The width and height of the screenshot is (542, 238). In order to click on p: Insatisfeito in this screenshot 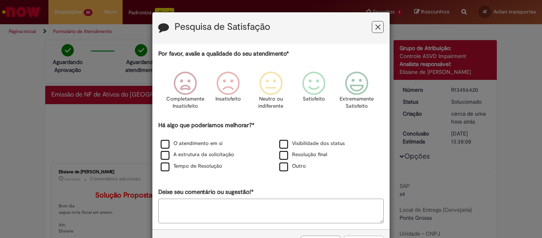, I will do `click(228, 99)`.